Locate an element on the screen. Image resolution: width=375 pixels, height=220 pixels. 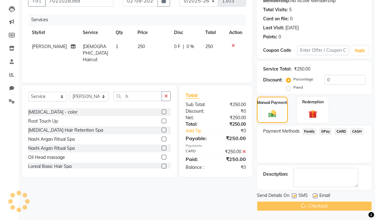
span: Send Details On is located at coordinates (273, 196).